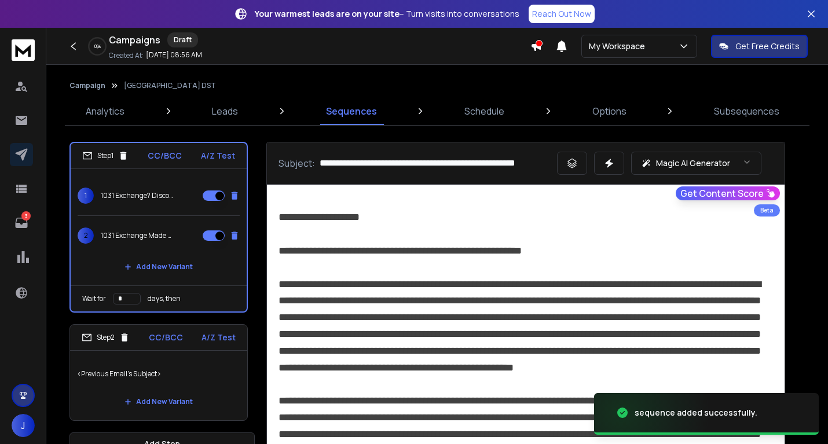 This screenshot has width=828, height=444. What do you see at coordinates (159, 374) in the screenshot?
I see `p: <Previous Email's Subject>` at bounding box center [159, 374].